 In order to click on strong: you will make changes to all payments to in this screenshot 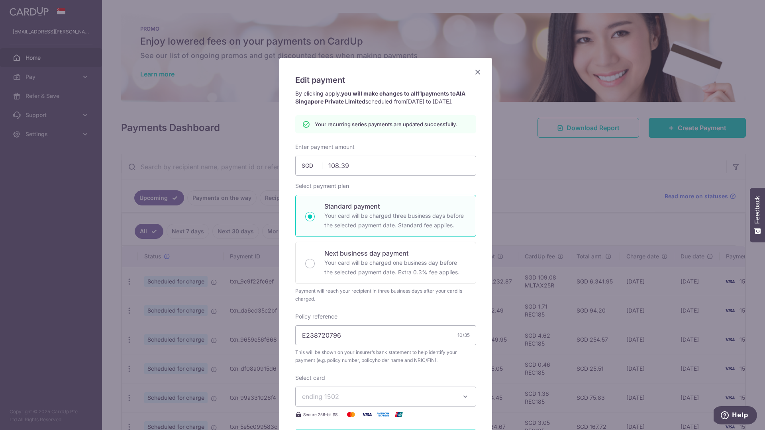, I will do `click(380, 97)`.